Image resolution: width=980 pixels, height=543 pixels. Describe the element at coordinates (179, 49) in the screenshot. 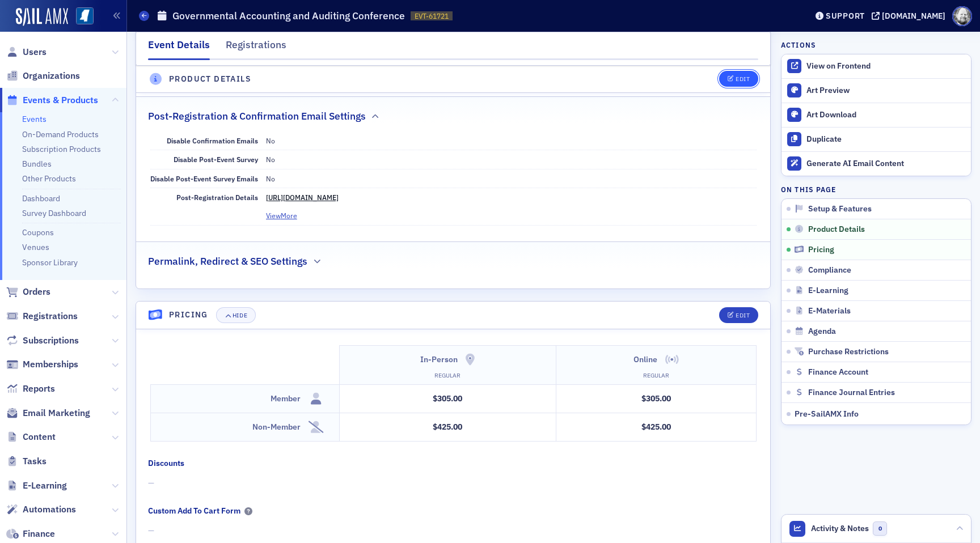

I see `div: Event Details` at that location.